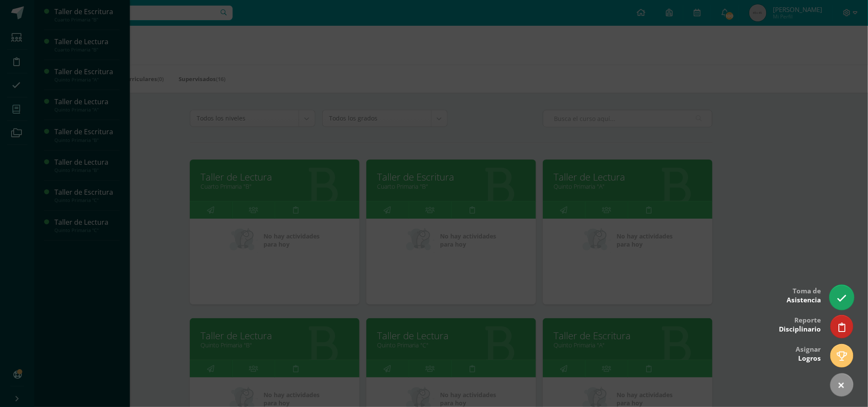 This screenshot has height=407, width=868. I want to click on span: Asistencia, so click(804, 300).